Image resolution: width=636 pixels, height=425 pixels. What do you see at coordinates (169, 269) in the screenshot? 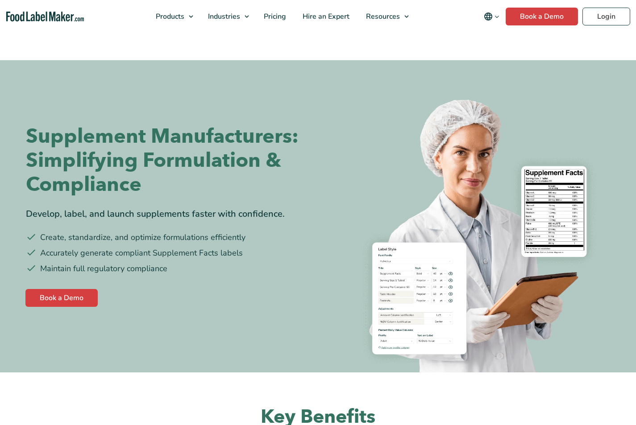
I see `li: Maintain full regulatory compliance` at bounding box center [169, 269].